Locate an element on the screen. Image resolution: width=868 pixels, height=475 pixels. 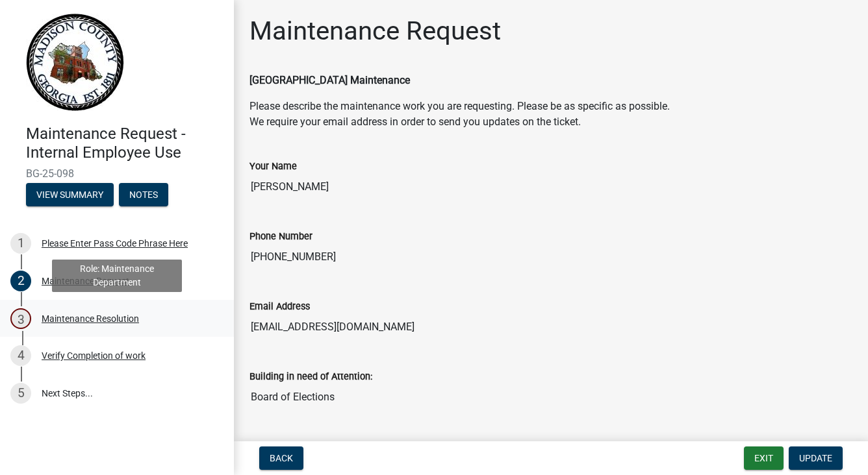
wm-modal-confirm: Notes is located at coordinates (144, 195).